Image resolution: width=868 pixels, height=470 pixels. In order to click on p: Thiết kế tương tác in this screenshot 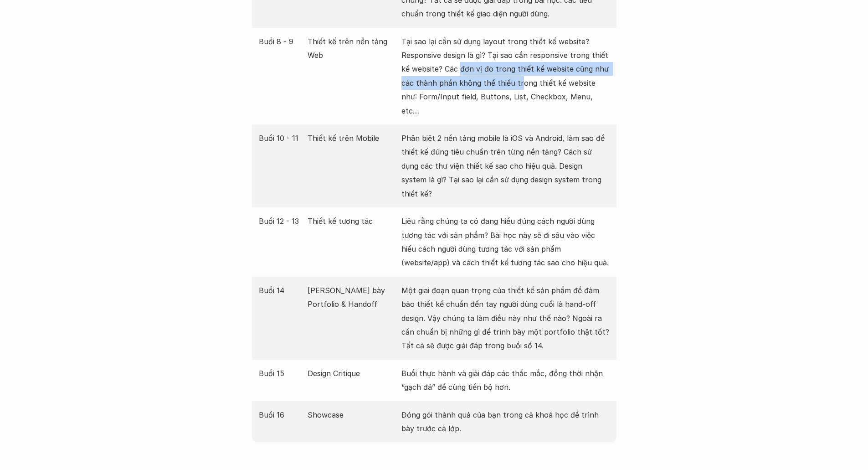, I will do `click(352, 221)`.